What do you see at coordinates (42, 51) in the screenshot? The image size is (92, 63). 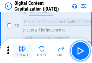 I see `button: Undo` at bounding box center [42, 51].